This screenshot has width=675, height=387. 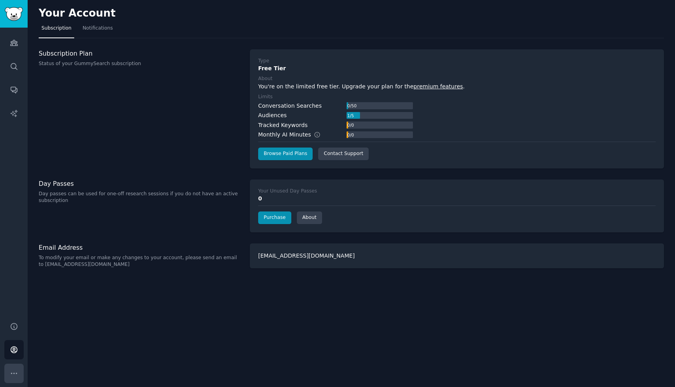 What do you see at coordinates (283, 125) in the screenshot?
I see `div: Tracked Keywords` at bounding box center [283, 125].